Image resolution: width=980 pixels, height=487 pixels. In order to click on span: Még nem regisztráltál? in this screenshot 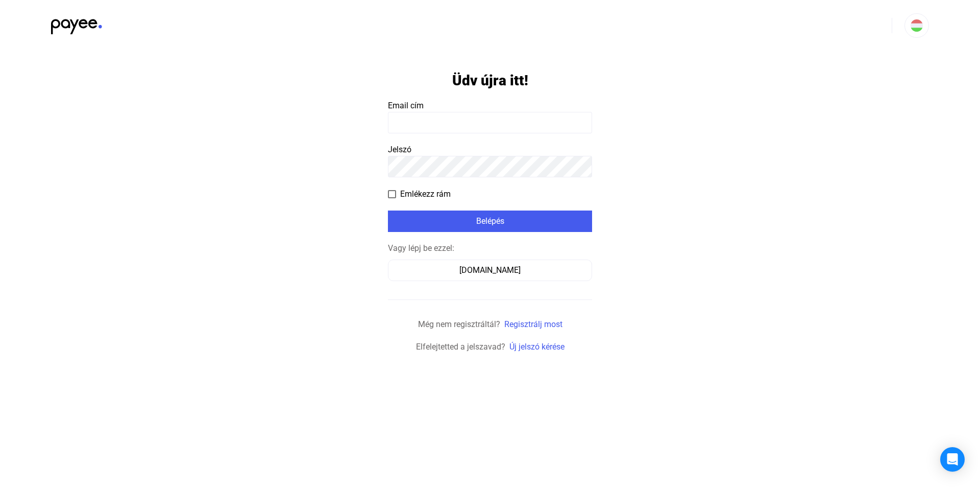, I will do `click(459, 324)`.